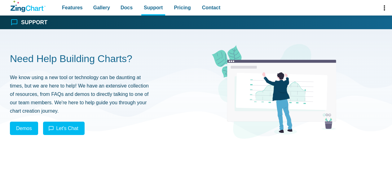 This screenshot has height=171, width=392. What do you see at coordinates (24, 128) in the screenshot?
I see `a: Demos` at bounding box center [24, 128].